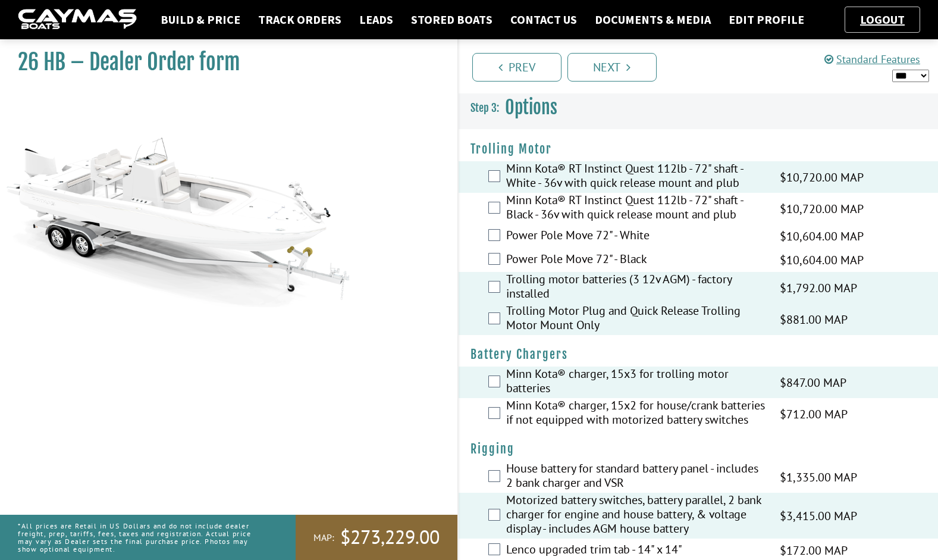 This screenshot has width=938, height=560. Describe the element at coordinates (636, 414) in the screenshot. I see `label: Minn Kota® charger, 15x2 for house/crank batteries if not equipped with motorized battery switches` at that location.